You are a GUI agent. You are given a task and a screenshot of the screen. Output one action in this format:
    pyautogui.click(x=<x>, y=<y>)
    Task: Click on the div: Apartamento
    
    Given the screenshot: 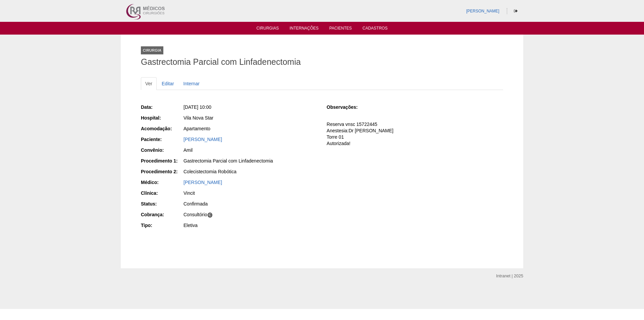 What is the action you would take?
    pyautogui.click(x=250, y=129)
    